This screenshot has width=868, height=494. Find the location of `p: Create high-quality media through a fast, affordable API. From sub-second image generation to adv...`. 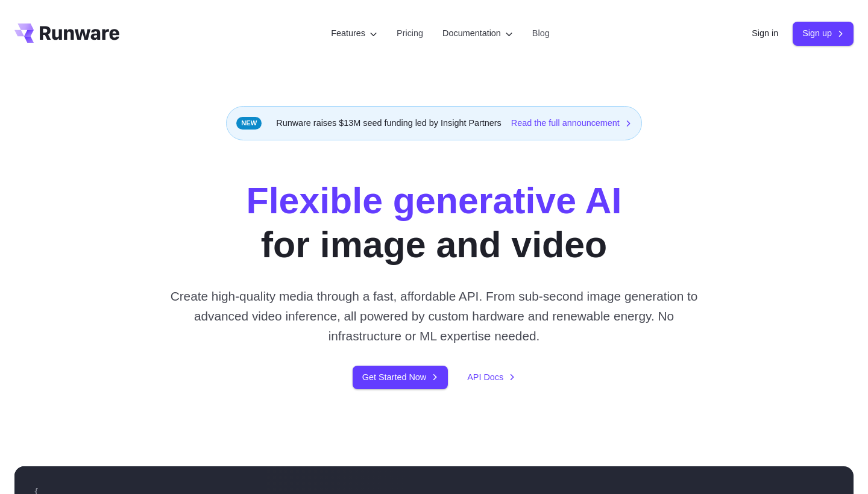

p: Create high-quality media through a fast, affordable API. From sub-second image generation to adv... is located at coordinates (434, 317).